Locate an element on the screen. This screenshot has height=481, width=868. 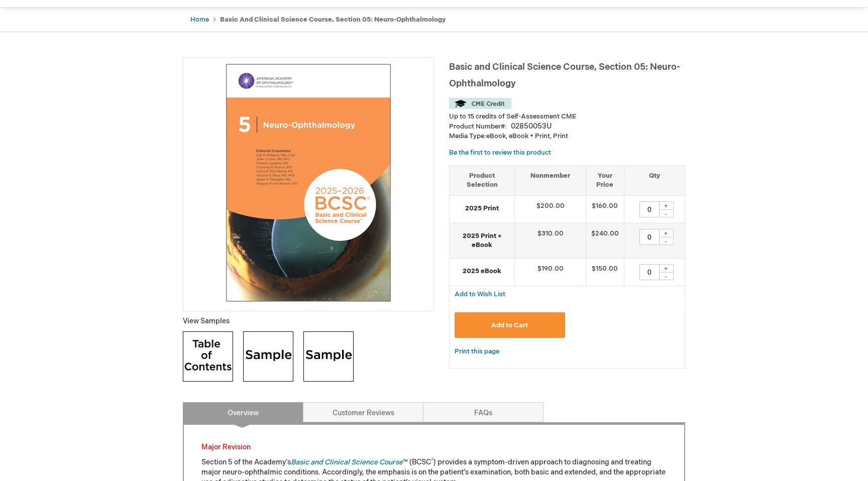
td: $240.00 is located at coordinates (605, 241).